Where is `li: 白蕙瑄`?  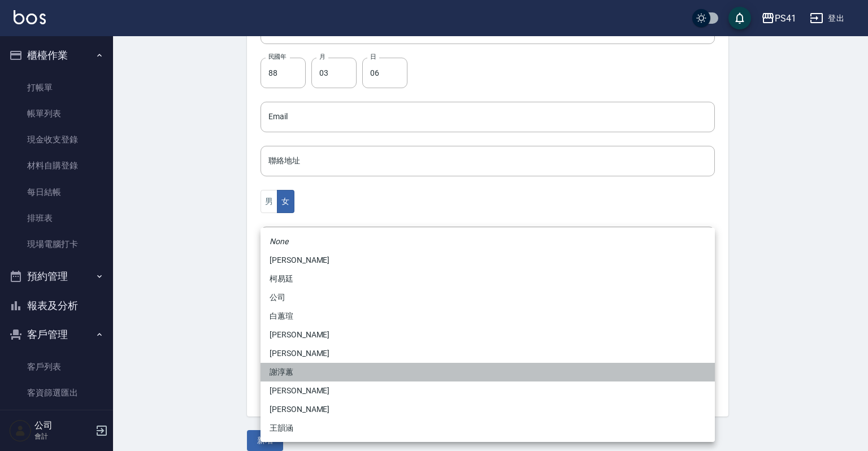 li: 白蕙瑄 is located at coordinates (488, 316).